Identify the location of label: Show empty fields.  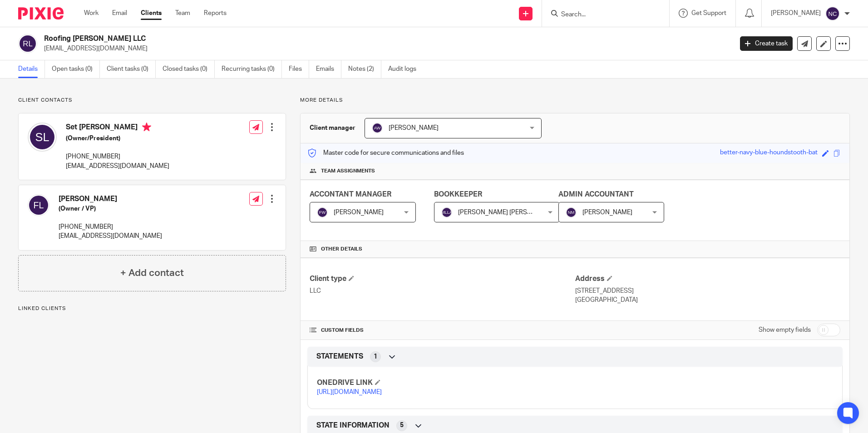
(784, 330).